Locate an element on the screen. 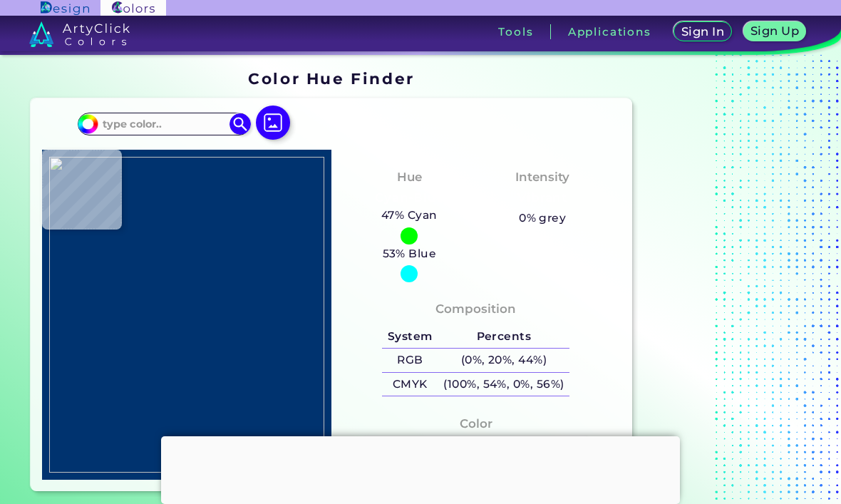 The image size is (841, 504). h5: 47% Cyan is located at coordinates (409, 215).